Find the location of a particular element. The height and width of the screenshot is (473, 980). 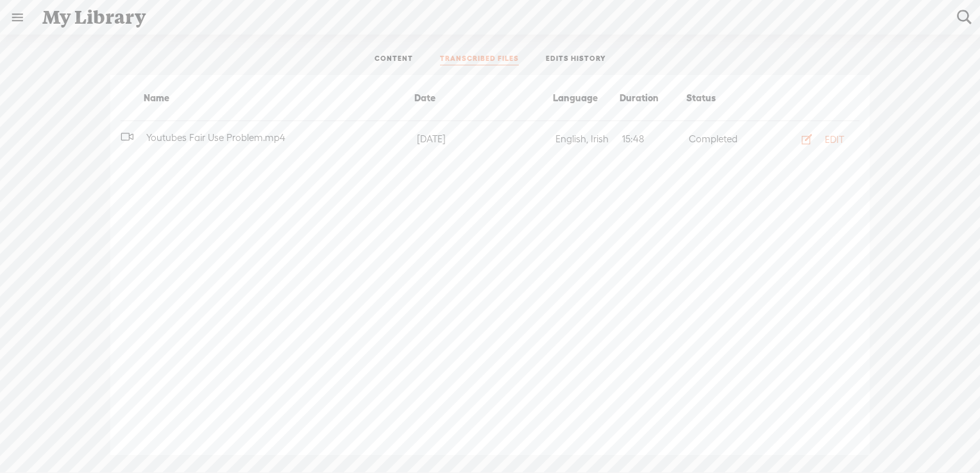

button: EDIT is located at coordinates (819, 139).